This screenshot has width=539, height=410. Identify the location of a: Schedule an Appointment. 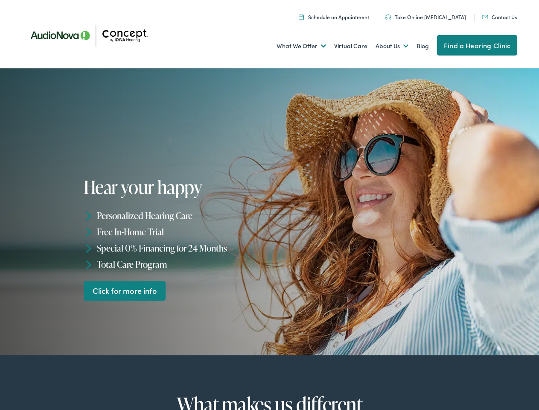
(334, 17).